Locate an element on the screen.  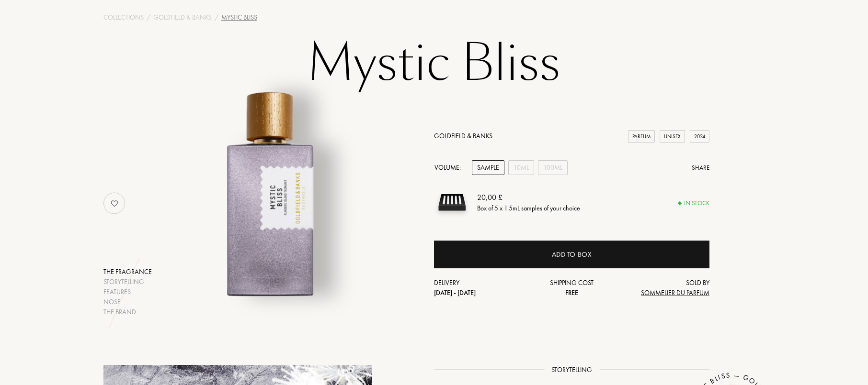
h1: Mystic Bliss is located at coordinates (434, 64).